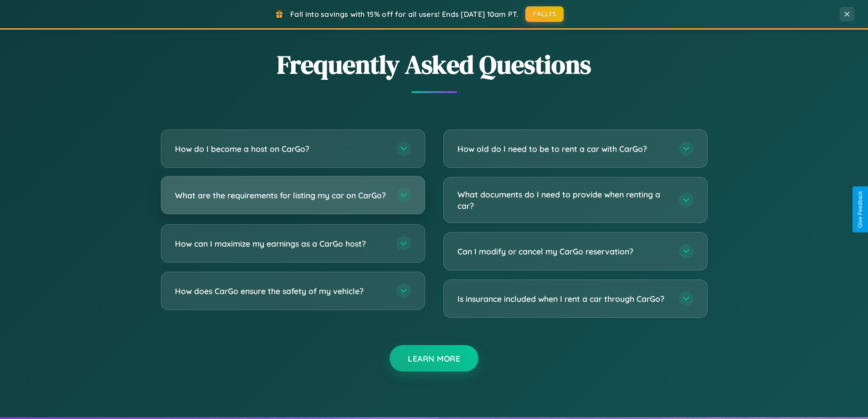  What do you see at coordinates (564, 299) in the screenshot?
I see `h3: Is insurance included when I rent a car through CarGo?` at bounding box center [564, 299].